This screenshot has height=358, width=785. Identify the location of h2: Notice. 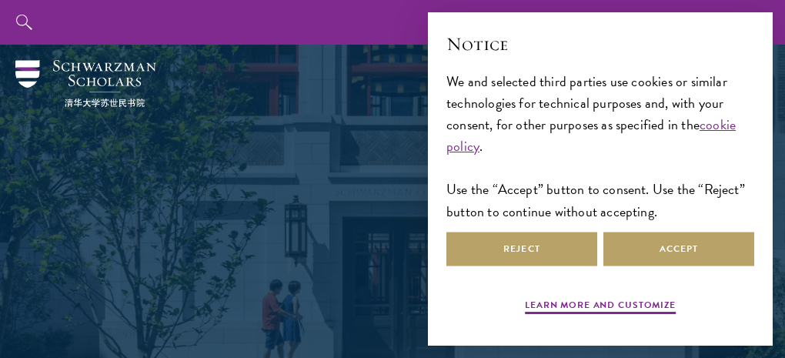
(601, 44).